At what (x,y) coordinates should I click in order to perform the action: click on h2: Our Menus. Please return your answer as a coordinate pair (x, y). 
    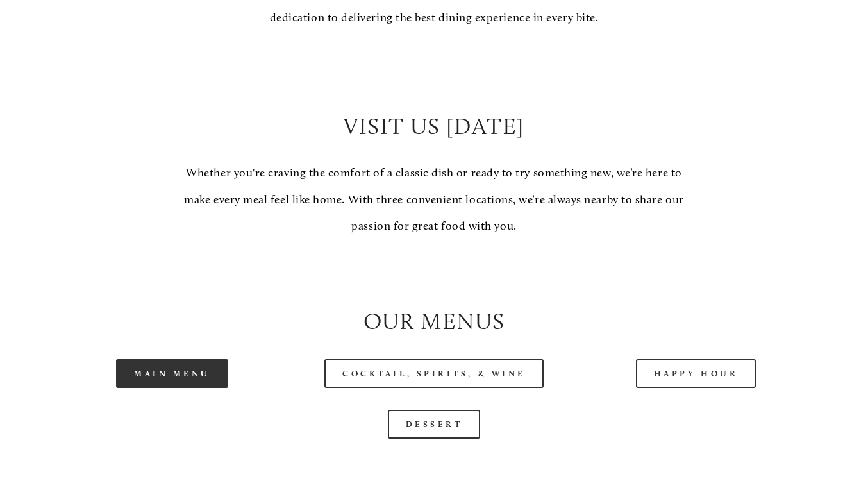
    Looking at the image, I should click on (434, 322).